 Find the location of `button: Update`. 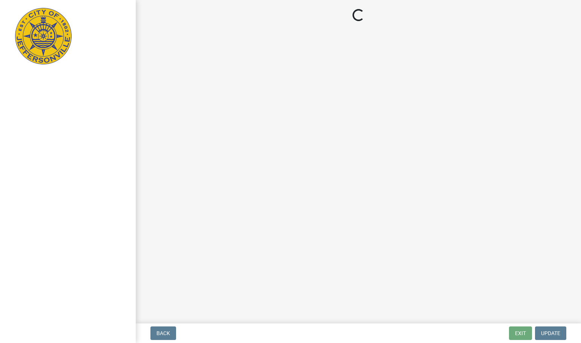

button: Update is located at coordinates (550, 334).